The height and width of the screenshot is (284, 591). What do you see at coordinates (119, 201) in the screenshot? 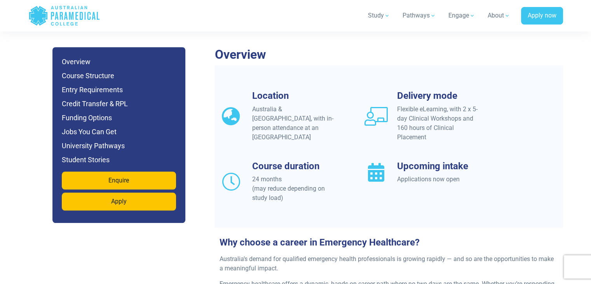
I see `a: Apply` at bounding box center [119, 201].